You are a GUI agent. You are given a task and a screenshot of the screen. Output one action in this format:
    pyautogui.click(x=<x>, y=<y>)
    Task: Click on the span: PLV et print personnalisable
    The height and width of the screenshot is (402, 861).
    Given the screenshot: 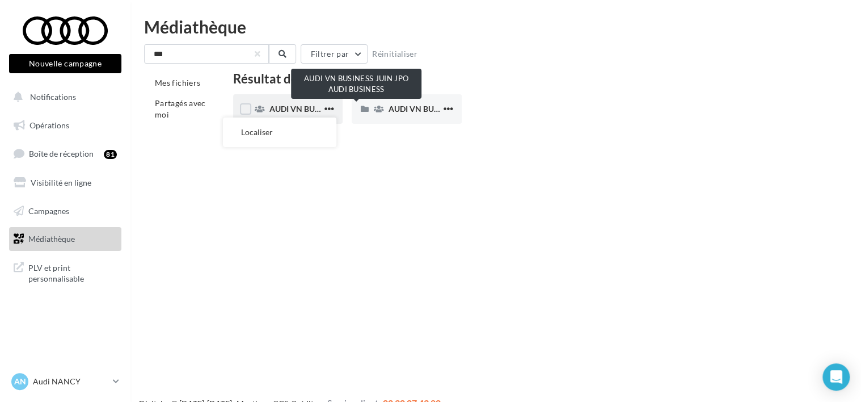 What is the action you would take?
    pyautogui.click(x=73, y=272)
    